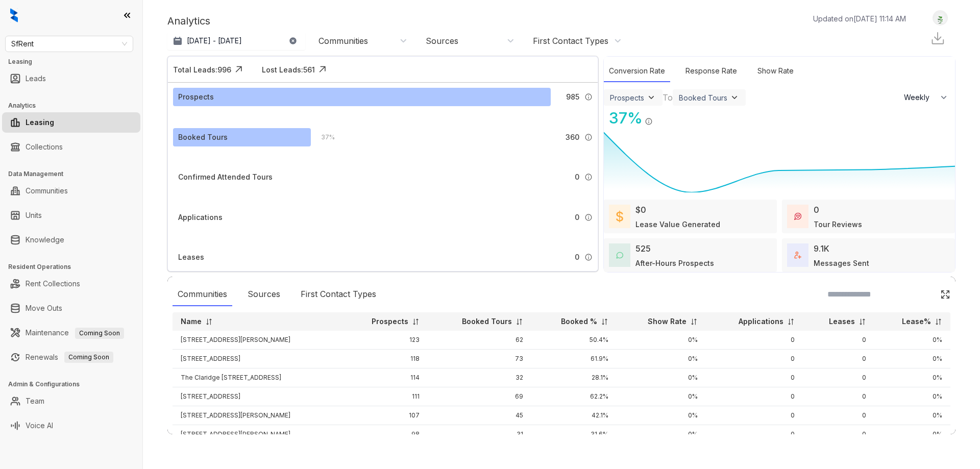 The image size is (980, 469). I want to click on li: Voice AI, so click(71, 426).